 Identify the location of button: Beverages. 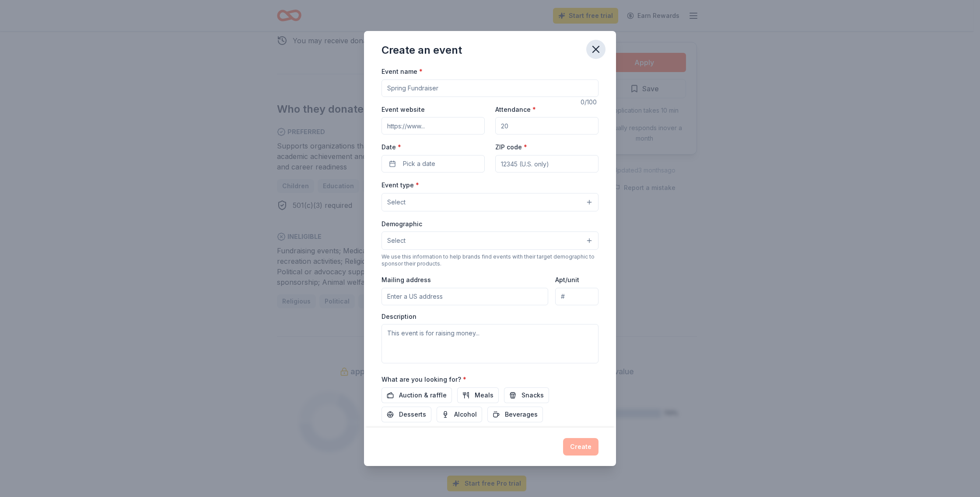
(515, 415).